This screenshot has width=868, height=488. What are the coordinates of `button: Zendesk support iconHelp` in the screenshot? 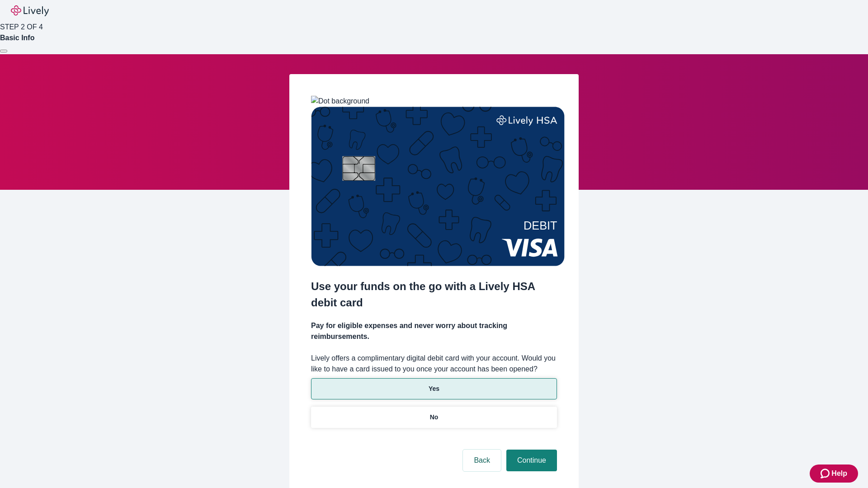 It's located at (834, 474).